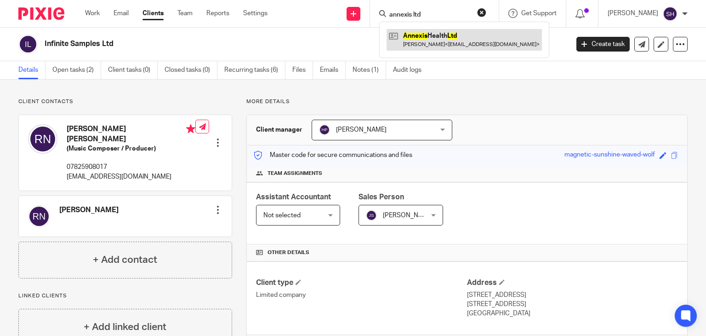 This screenshot has height=336, width=706. What do you see at coordinates (467, 102) in the screenshot?
I see `p: More details` at bounding box center [467, 102].